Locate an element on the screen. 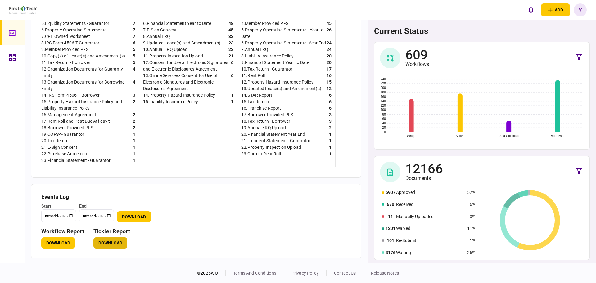 The height and width of the screenshot is (283, 596). div: © 2025 AIO is located at coordinates (211, 273).